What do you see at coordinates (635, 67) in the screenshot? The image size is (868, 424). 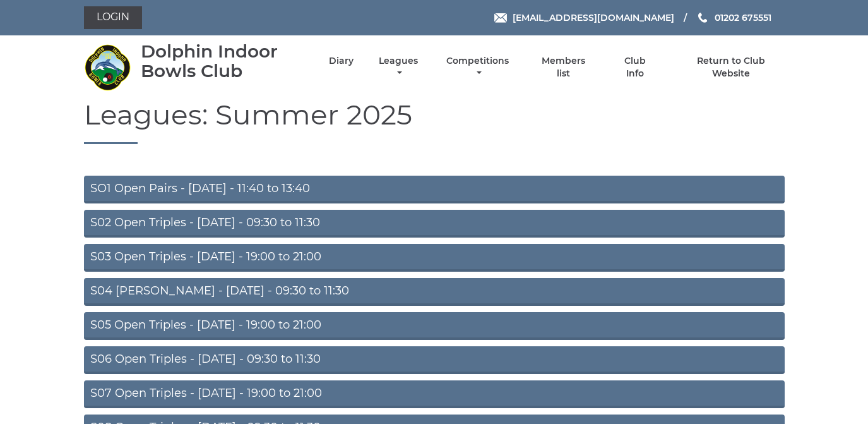 I see `a: Club Info` at bounding box center [635, 67].